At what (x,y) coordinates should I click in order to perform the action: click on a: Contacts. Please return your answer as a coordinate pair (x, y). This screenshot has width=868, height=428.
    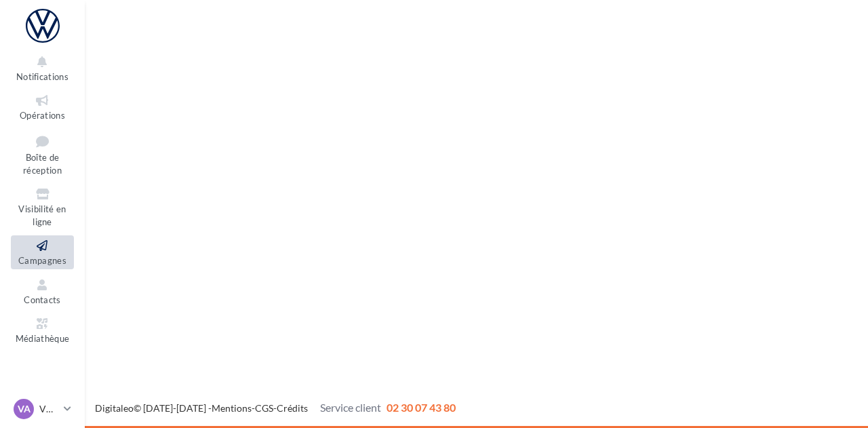
    Looking at the image, I should click on (42, 291).